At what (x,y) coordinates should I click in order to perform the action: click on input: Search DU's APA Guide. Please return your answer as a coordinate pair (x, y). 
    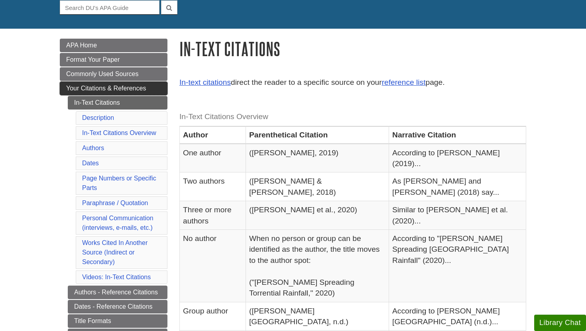
    Looking at the image, I should click on (110, 7).